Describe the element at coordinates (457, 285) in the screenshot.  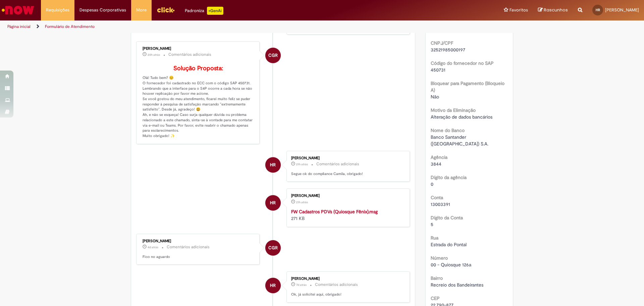
I see `span: Recreio dos Bandeirantes` at that location.